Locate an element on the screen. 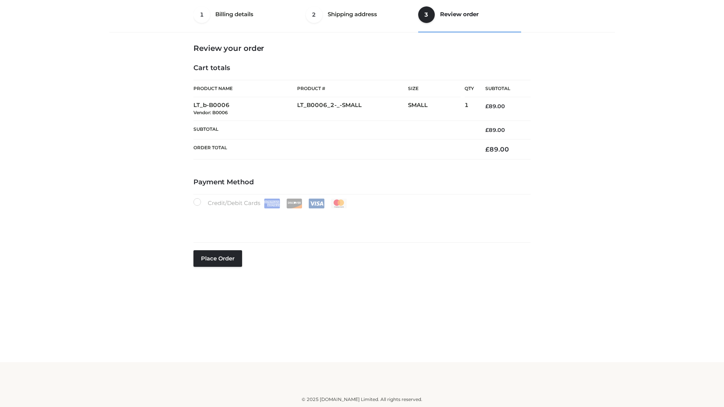 The image size is (724, 407). td: LT_b-B0006 is located at coordinates (245, 109).